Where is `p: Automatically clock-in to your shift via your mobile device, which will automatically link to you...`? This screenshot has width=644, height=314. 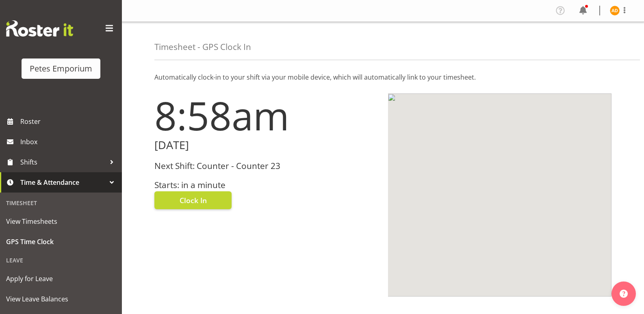
p: Automatically clock-in to your shift via your mobile device, which will automatically link to you... is located at coordinates (383, 77).